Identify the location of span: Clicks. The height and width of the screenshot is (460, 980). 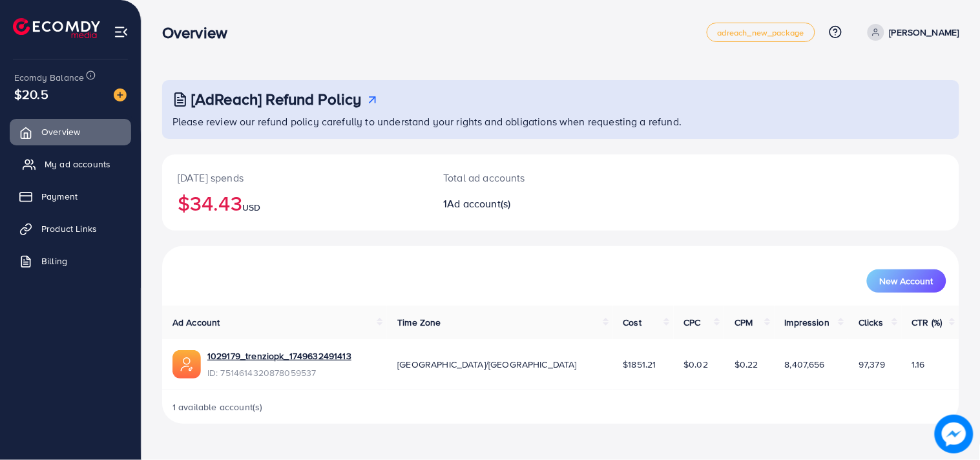
(871, 323).